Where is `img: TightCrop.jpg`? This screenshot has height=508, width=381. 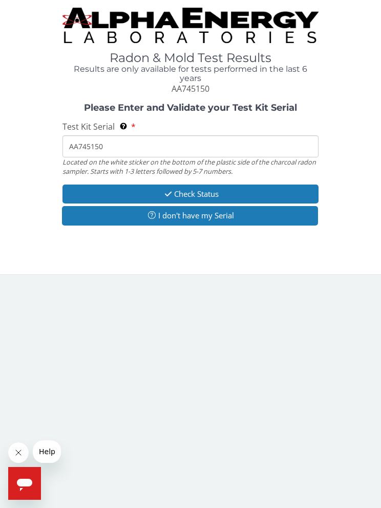 img: TightCrop.jpg is located at coordinates (191, 25).